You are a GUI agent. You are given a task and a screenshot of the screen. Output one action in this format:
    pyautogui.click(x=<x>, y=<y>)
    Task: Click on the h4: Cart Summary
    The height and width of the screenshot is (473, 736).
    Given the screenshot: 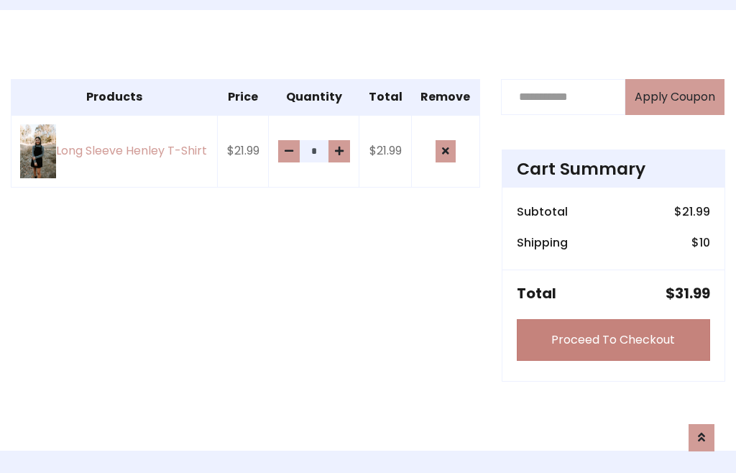 What is the action you would take?
    pyautogui.click(x=613, y=169)
    